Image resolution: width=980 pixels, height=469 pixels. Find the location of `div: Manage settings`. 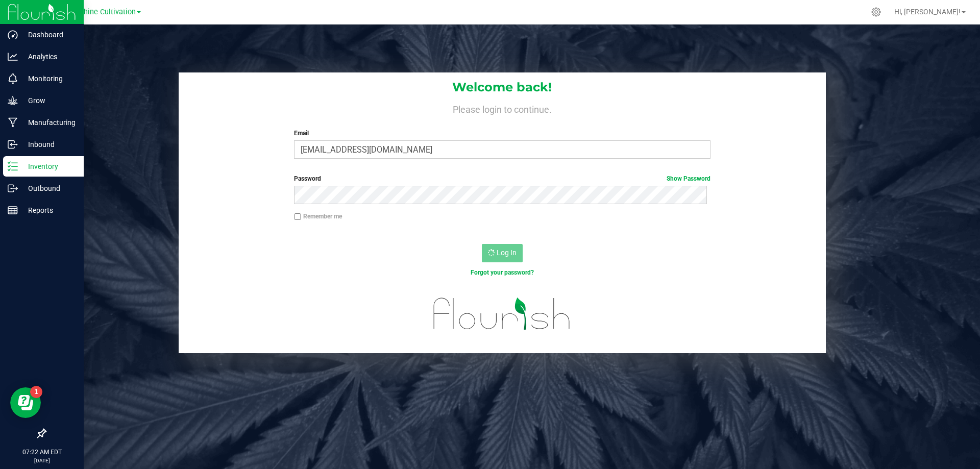

div: Manage settings is located at coordinates (875, 12).